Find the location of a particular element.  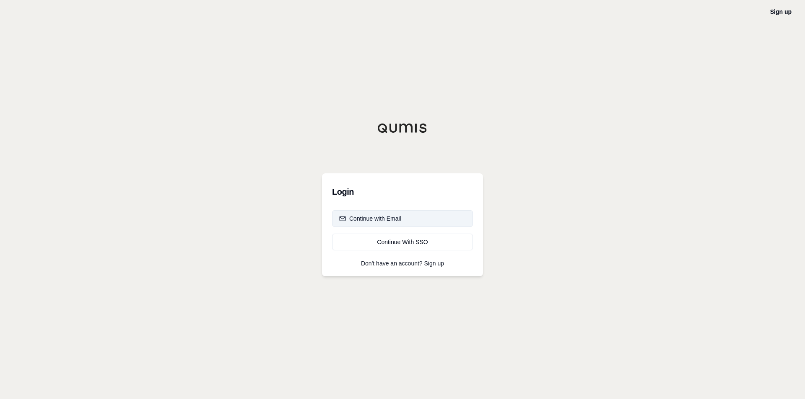

h3: Login is located at coordinates (402, 192).